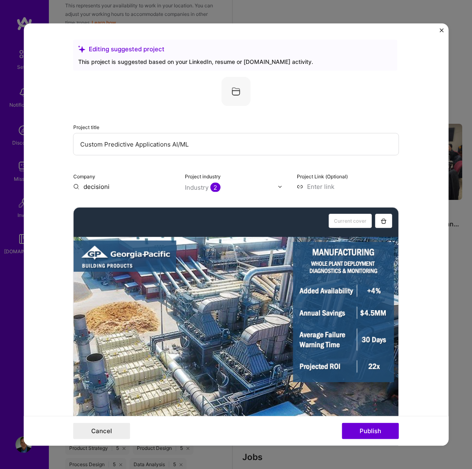  Describe the element at coordinates (202, 187) in the screenshot. I see `div: Industry` at that location.